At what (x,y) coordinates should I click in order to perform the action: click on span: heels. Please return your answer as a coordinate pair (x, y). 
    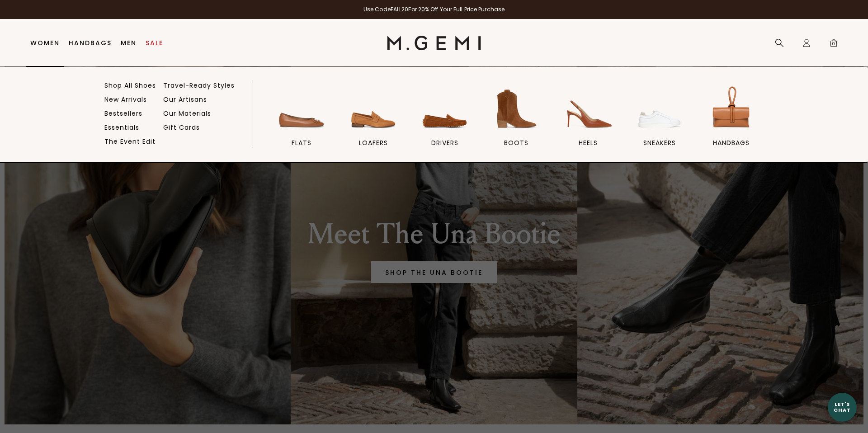
    Looking at the image, I should click on (588, 143).